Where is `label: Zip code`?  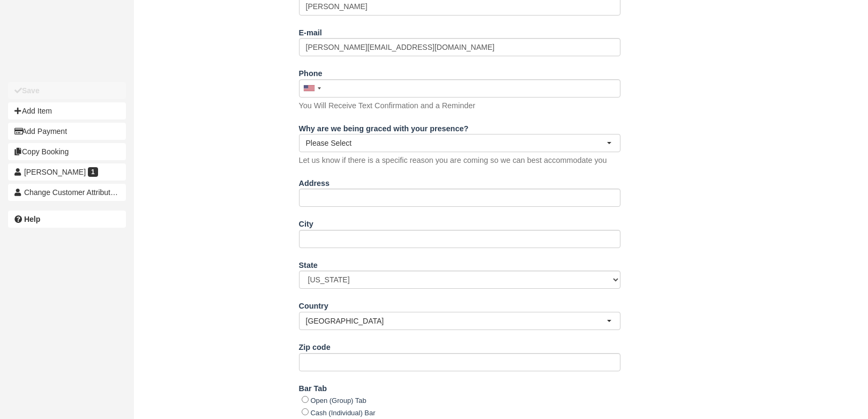 label: Zip code is located at coordinates (315, 345).